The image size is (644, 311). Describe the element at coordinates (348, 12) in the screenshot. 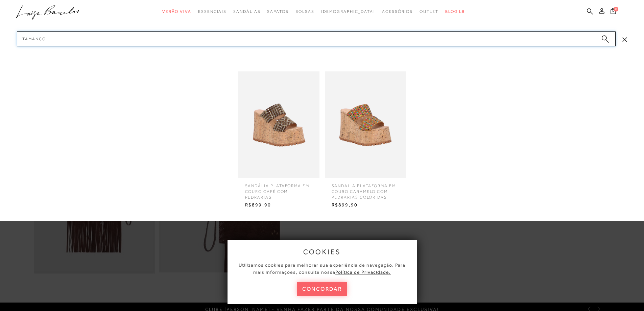

I see `a: noSubCategoriesText` at that location.